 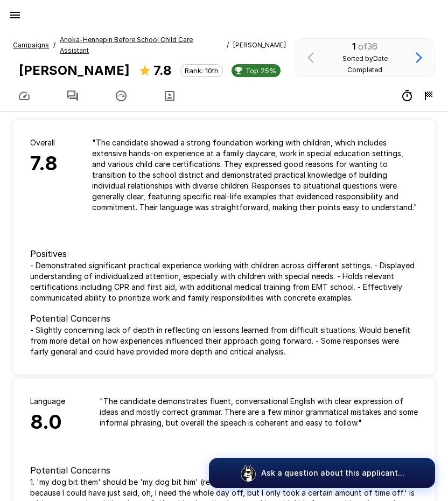 What do you see at coordinates (367, 46) in the screenshot?
I see `span: of 36` at bounding box center [367, 46].